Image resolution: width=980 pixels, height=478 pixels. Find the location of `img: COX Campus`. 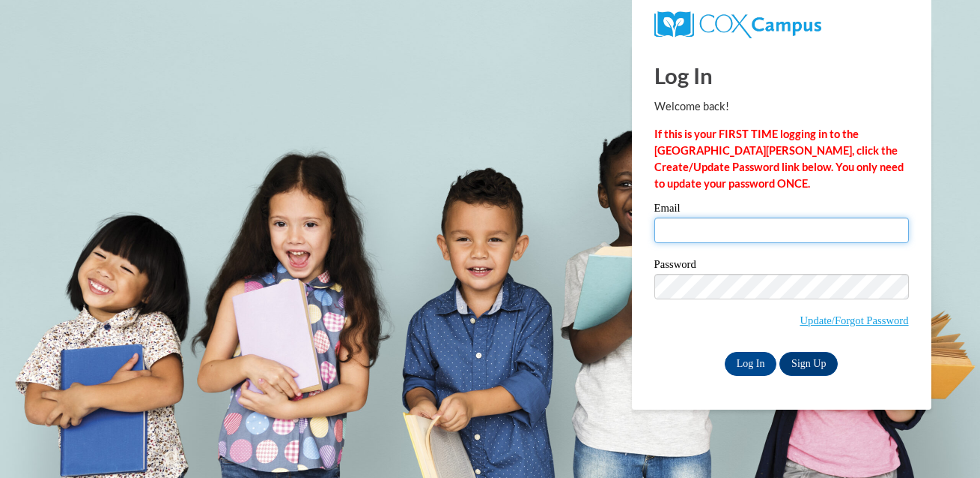

img: COX Campus is located at coordinates (737, 25).